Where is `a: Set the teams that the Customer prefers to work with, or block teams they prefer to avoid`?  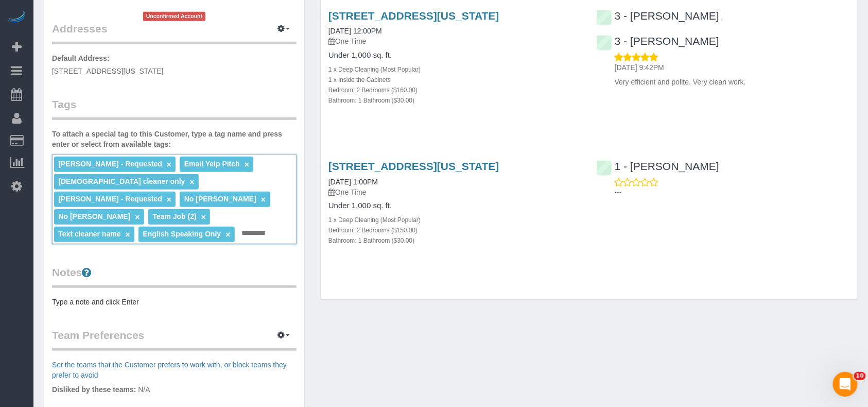
a: Set the teams that the Customer prefers to work with, or block teams they prefer to avoid is located at coordinates (169, 370).